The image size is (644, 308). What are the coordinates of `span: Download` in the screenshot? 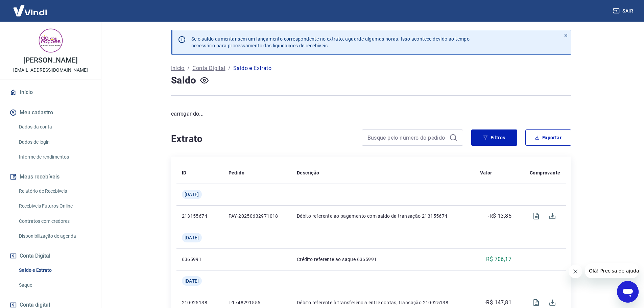 It's located at (552, 216).